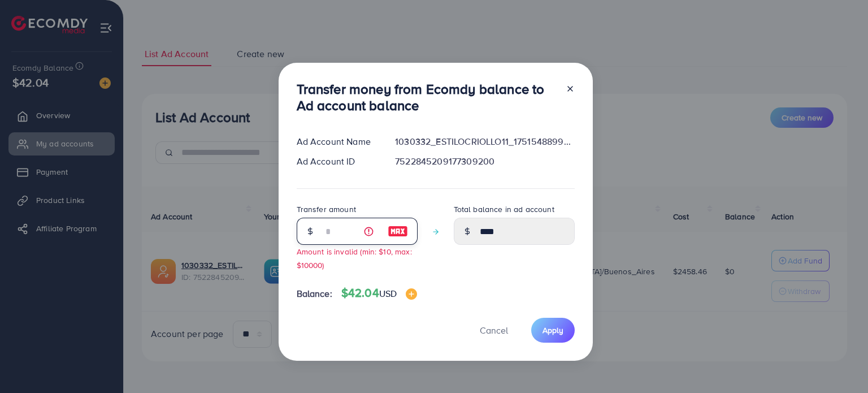 The width and height of the screenshot is (868, 393). Describe the element at coordinates (354, 258) in the screenshot. I see `small: Amount is invalid (min: $10, max: $10000)` at that location.